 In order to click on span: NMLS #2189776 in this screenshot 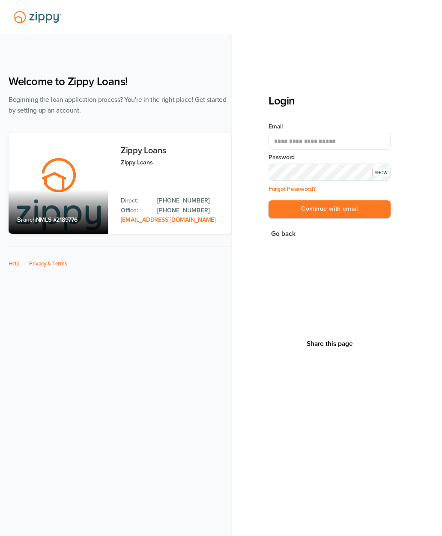, I will do `click(57, 220)`.